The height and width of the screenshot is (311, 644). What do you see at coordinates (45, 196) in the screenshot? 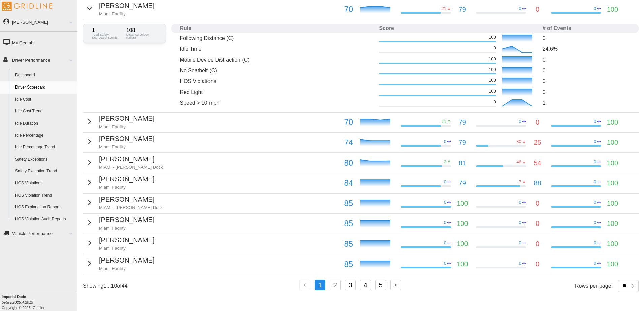
I see `a: HOS Violation Trend` at bounding box center [45, 196].